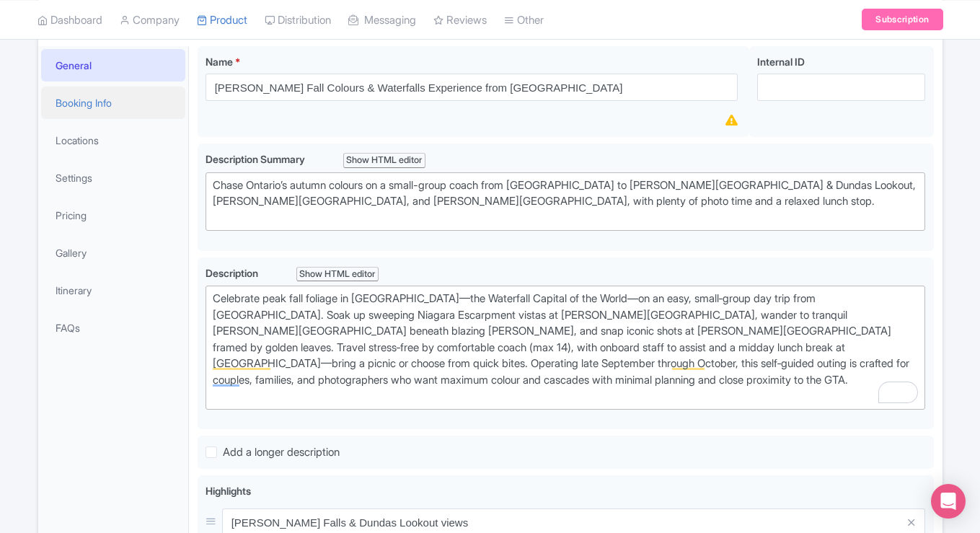  Describe the element at coordinates (281, 452) in the screenshot. I see `span: Add a longer description` at that location.